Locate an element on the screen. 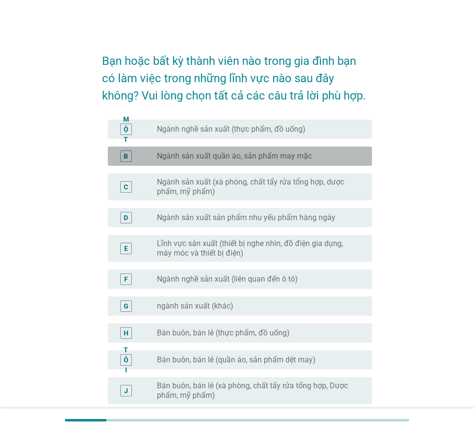  font: MỘT is located at coordinates (126, 129).